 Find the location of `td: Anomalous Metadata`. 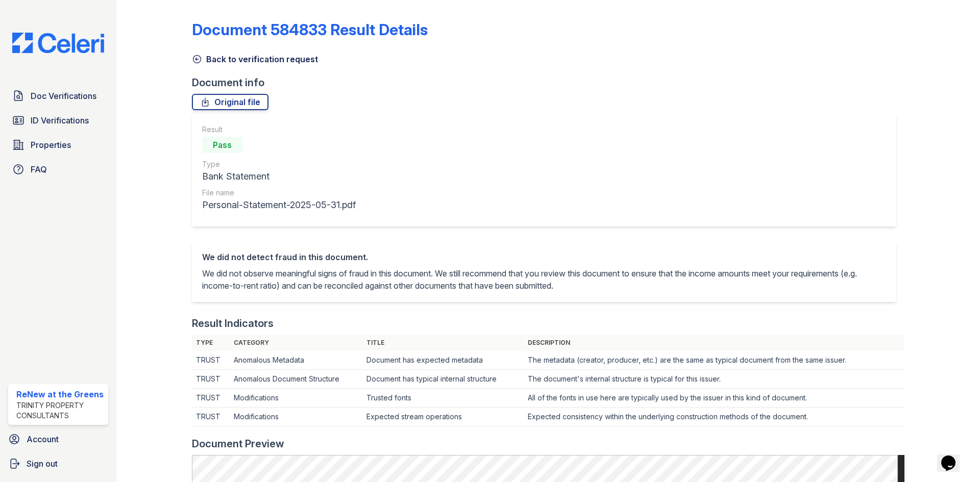

td: Anomalous Metadata is located at coordinates (296, 360).